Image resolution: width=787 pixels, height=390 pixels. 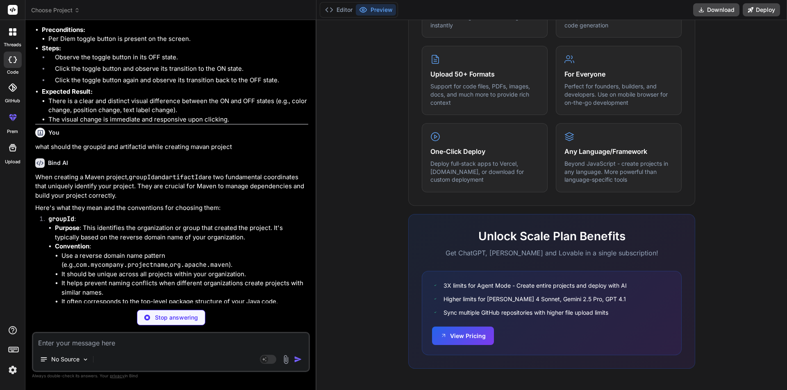 I want to click on strong: Steps:, so click(x=51, y=48).